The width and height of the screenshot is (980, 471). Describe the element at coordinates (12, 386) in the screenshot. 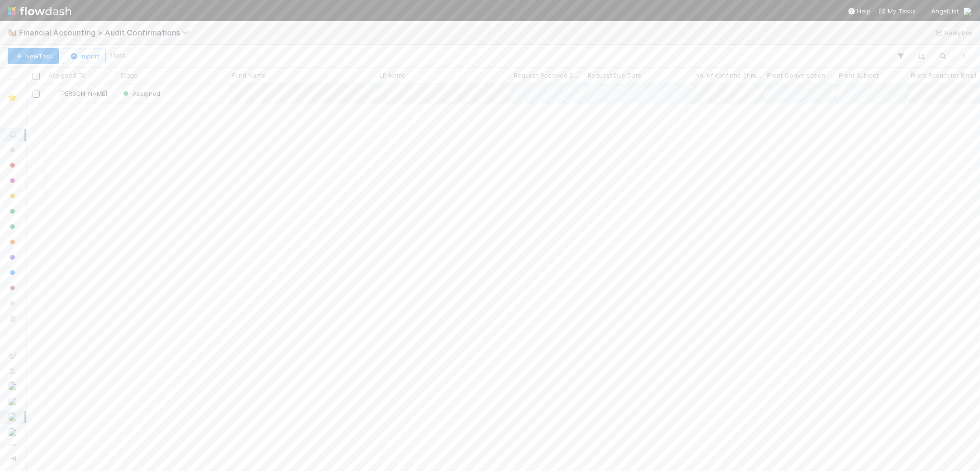

I see `img: avatar_fee1282a-8af6-4c79-b7c7-bf2cfad99775.png` at that location.